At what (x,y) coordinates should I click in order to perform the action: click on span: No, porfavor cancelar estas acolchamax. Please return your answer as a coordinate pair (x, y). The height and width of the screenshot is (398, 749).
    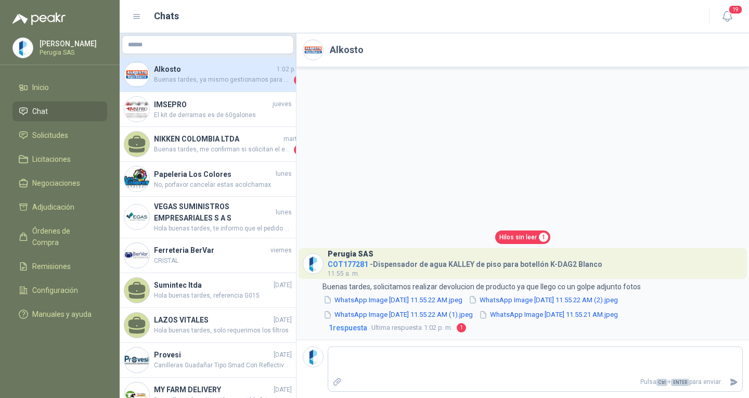
    Looking at the image, I should click on (223, 185).